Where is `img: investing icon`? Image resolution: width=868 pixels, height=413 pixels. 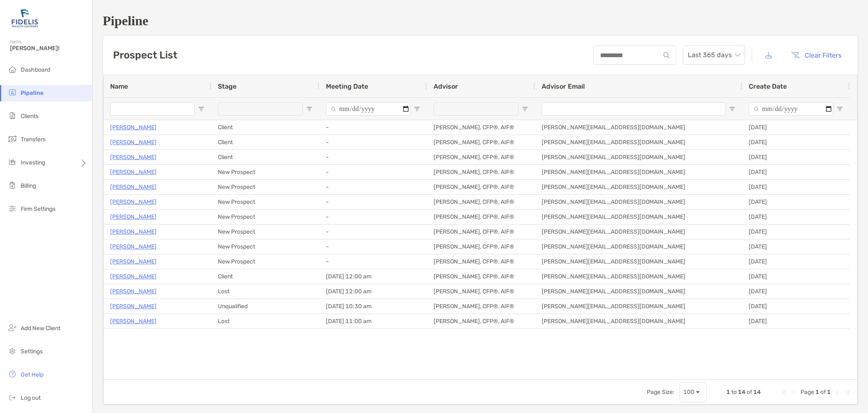 img: investing icon is located at coordinates (13, 162).